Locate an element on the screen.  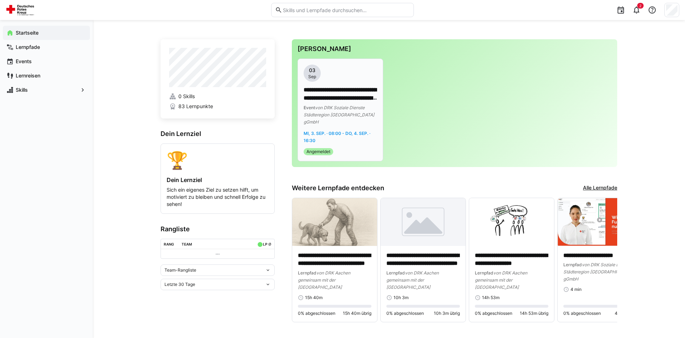
span: Angemeldet is located at coordinates (318, 152).